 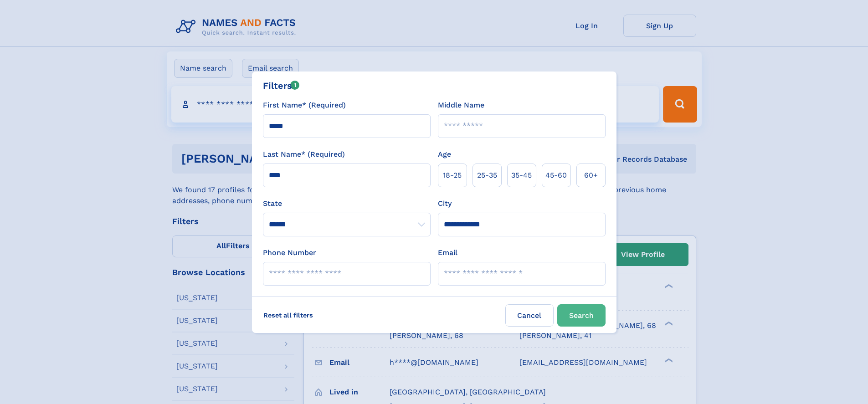 What do you see at coordinates (304, 154) in the screenshot?
I see `label: Last Name* (Required)` at bounding box center [304, 154].